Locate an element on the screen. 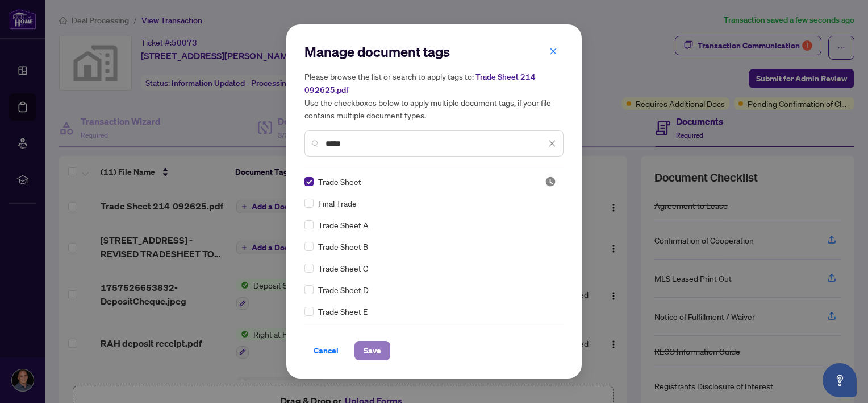 The width and height of the screenshot is (868, 403). h2: Manage document tags is located at coordinates (434, 52).